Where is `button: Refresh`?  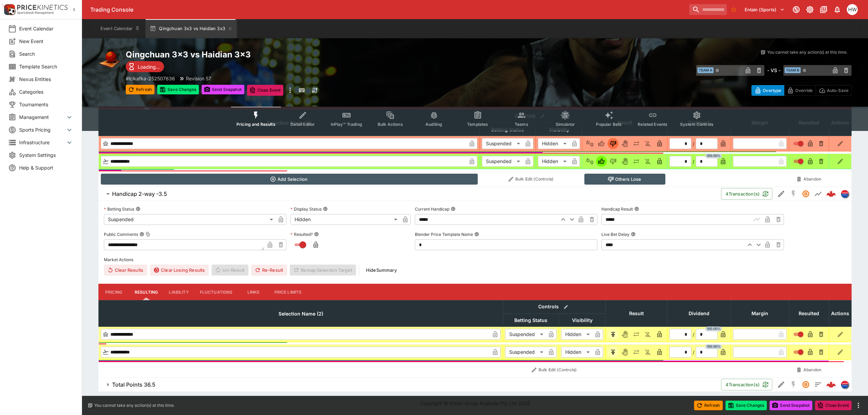
button: Refresh is located at coordinates (708, 405).